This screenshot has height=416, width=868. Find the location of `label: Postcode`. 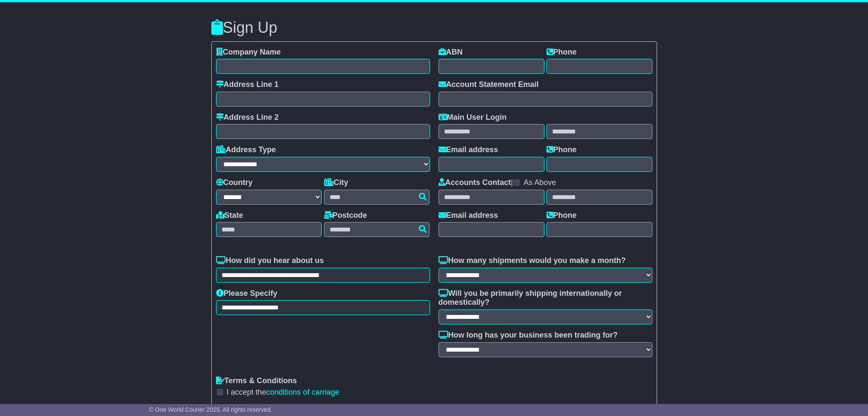

label: Postcode is located at coordinates (346, 216).